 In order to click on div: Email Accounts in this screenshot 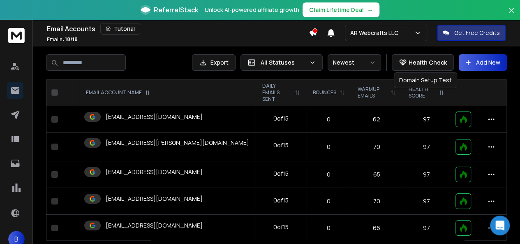, I will do `click(178, 29)`.